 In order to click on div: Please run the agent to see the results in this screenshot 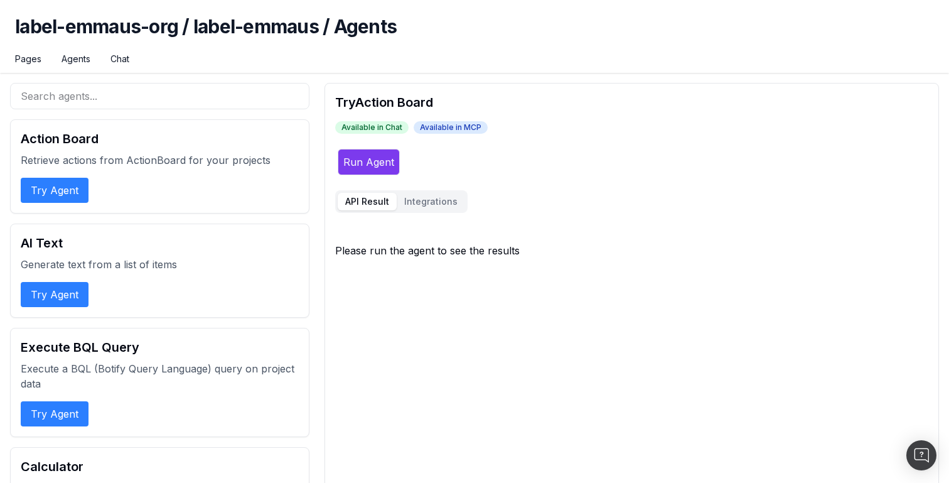, I will do `click(632, 251)`.